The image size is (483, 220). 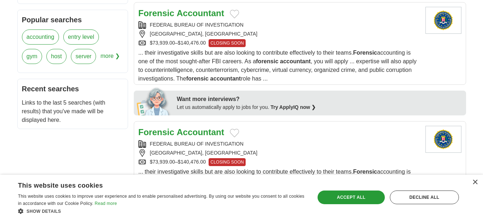 What do you see at coordinates (106, 203) in the screenshot?
I see `a: Read more, opens a new window` at bounding box center [106, 203].